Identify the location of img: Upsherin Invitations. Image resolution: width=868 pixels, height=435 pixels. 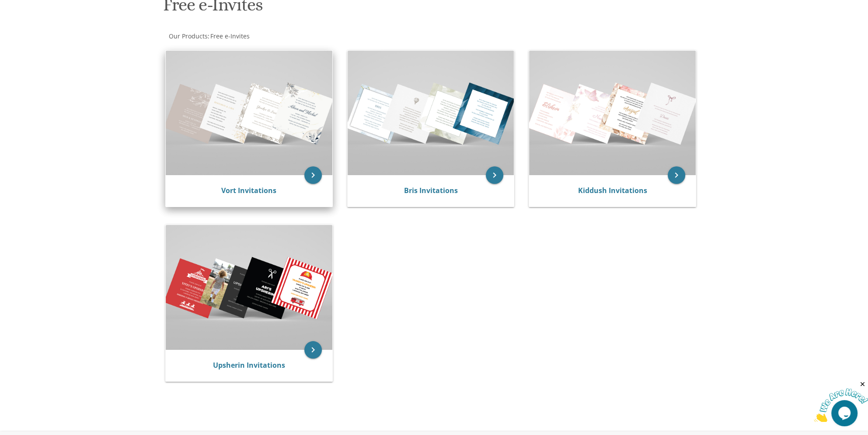
(249, 287).